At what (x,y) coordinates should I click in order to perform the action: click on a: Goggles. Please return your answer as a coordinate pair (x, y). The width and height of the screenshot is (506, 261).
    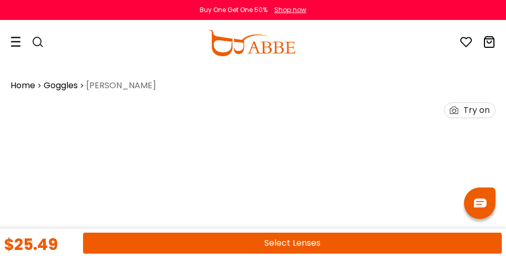
    Looking at the image, I should click on (60, 86).